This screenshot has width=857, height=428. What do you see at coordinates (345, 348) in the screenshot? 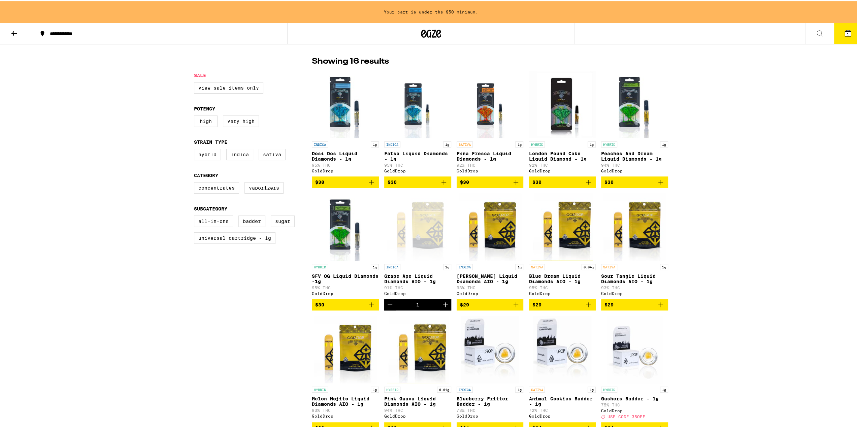
I see `img: GoldDrop - Melon Mojito Liquid Diamonds AIO - 1g` at bounding box center [345, 348].